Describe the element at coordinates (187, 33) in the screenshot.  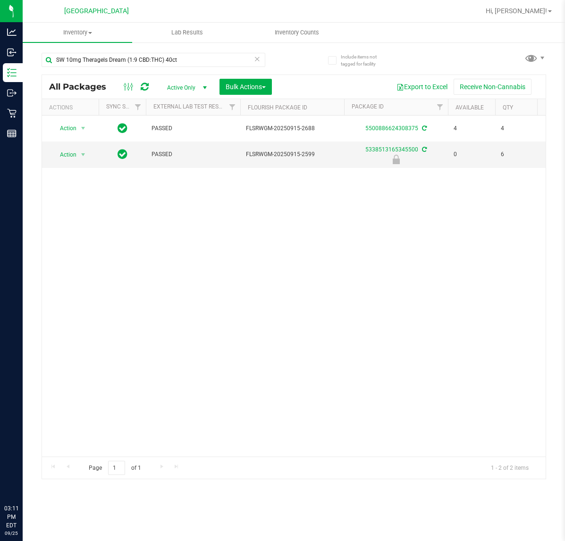
I see `span: Lab Results` at that location.